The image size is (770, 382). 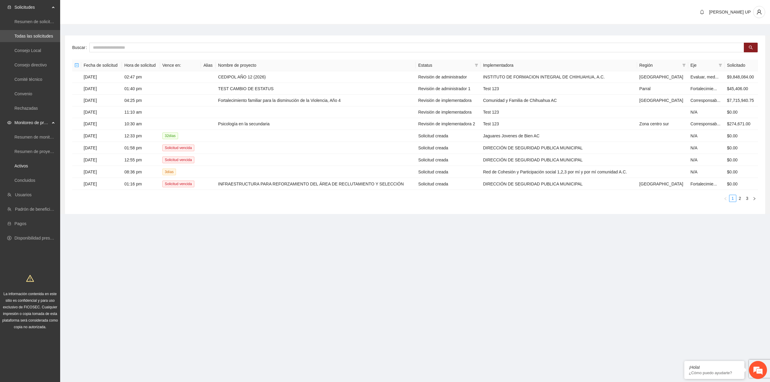 I want to click on button: left, so click(x=725, y=198).